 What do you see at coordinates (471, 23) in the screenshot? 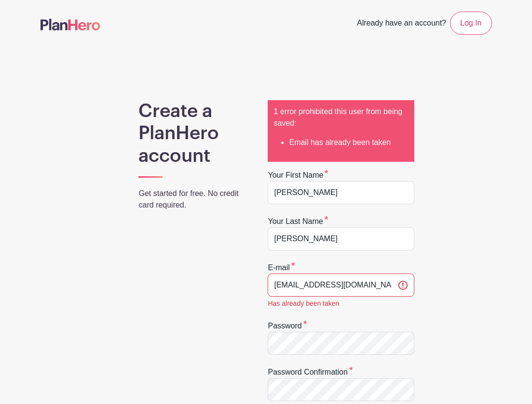
I see `a: Log In` at bounding box center [471, 23].